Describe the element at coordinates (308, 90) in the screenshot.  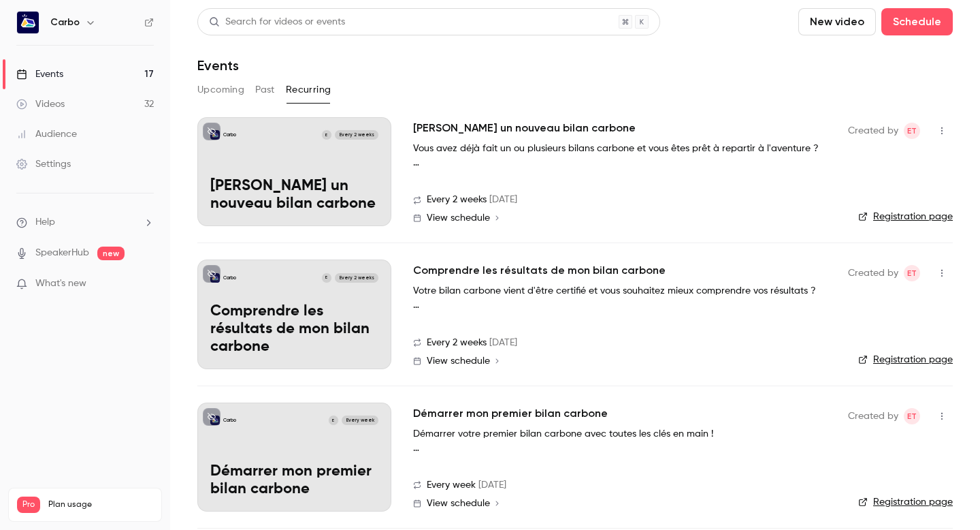
I see `button: Recurring` at that location.